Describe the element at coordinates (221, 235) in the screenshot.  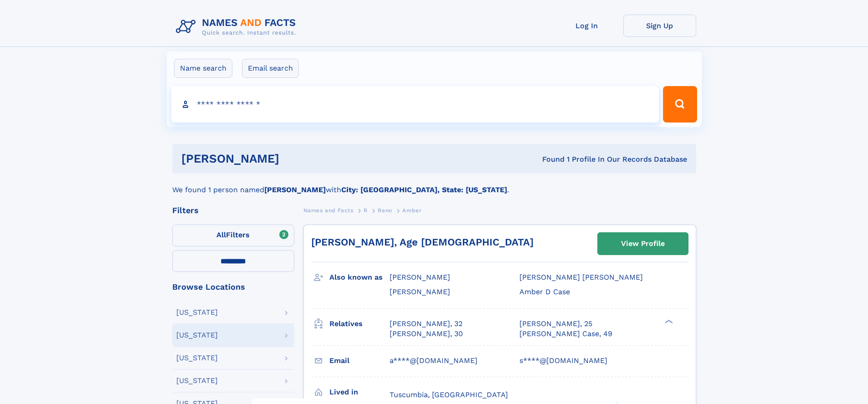
I see `span: All` at that location.